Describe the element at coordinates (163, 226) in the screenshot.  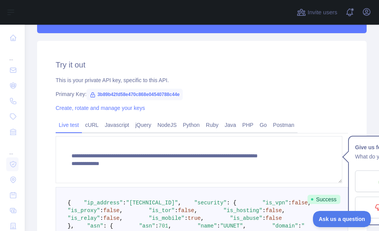
I see `span: 701` at that location.